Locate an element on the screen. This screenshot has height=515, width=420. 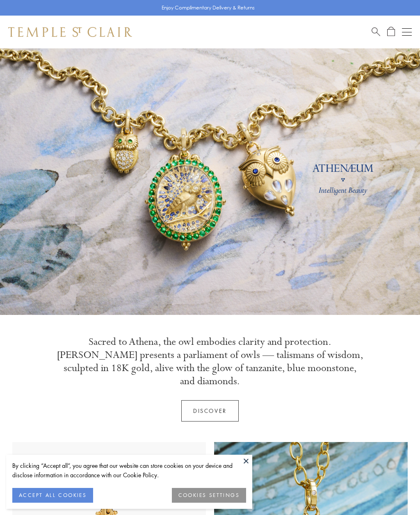
a: Search is located at coordinates (376, 32).